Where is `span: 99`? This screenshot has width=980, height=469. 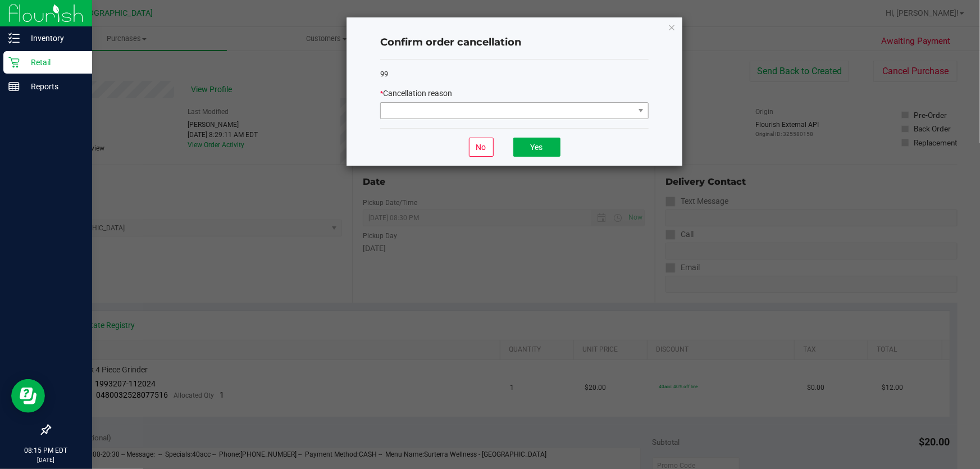 span: 99 is located at coordinates (385, 73).